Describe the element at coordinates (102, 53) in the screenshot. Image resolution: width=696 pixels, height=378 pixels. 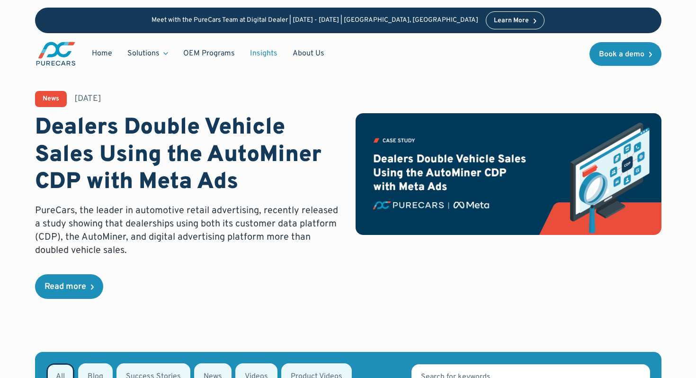
I see `a: Home` at that location.